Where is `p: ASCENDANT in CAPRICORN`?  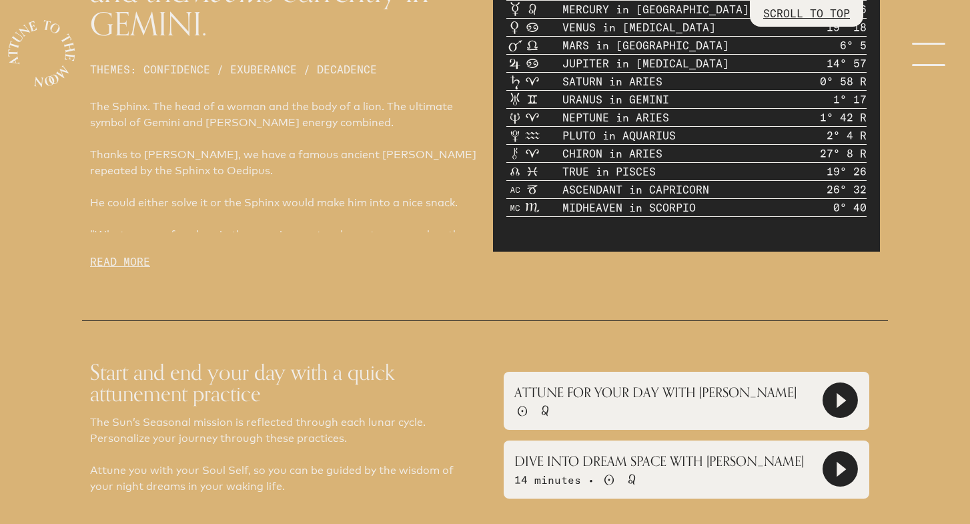 p: ASCENDANT in CAPRICORN is located at coordinates (636, 190).